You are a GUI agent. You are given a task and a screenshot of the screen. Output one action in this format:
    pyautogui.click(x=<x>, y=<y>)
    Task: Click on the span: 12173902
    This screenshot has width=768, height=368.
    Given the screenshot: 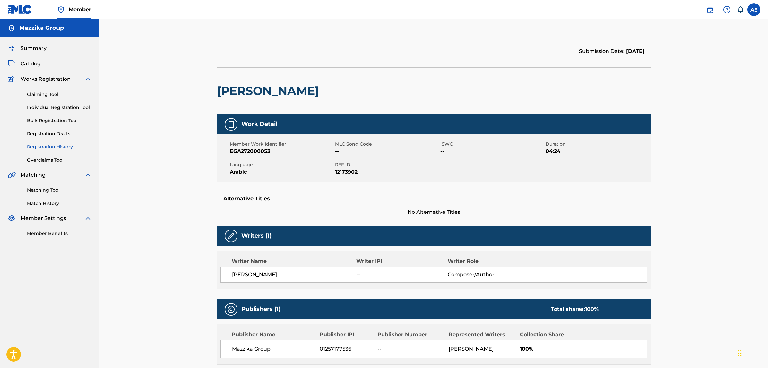 What is the action you would take?
    pyautogui.click(x=387, y=172)
    